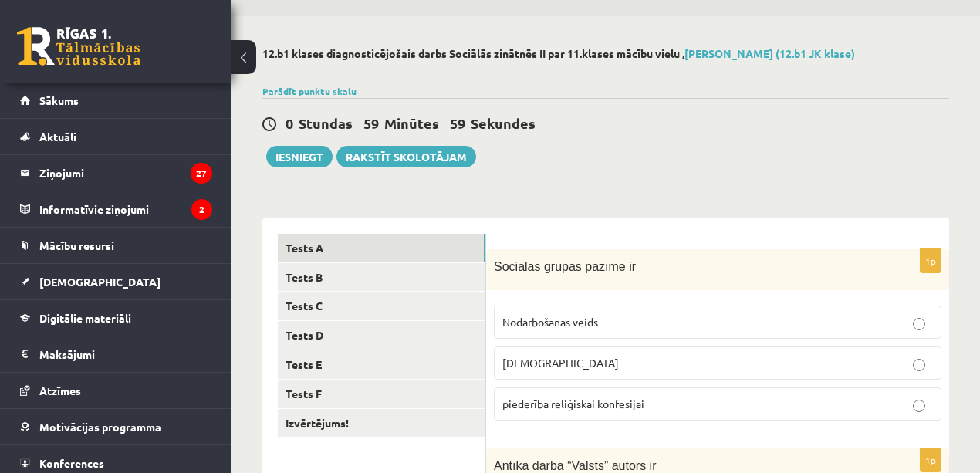 The image size is (980, 473). Describe the element at coordinates (60, 390) in the screenshot. I see `span: Atzīmes` at that location.